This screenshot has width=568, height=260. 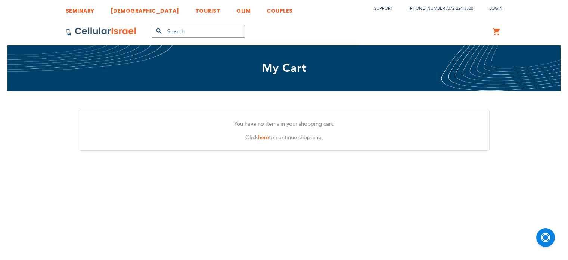 I want to click on a: 072-224-3300, so click(x=460, y=8).